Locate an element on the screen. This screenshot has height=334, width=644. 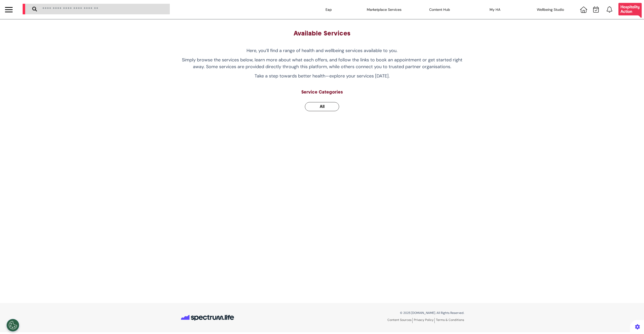
img: Spectrum.Life logo is located at coordinates (208, 317).